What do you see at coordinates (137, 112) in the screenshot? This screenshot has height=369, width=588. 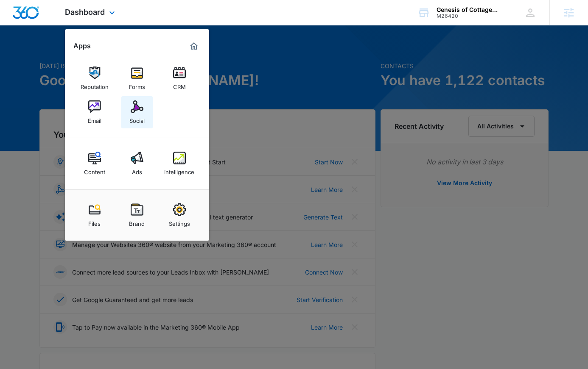 I see `a: Social` at bounding box center [137, 112].